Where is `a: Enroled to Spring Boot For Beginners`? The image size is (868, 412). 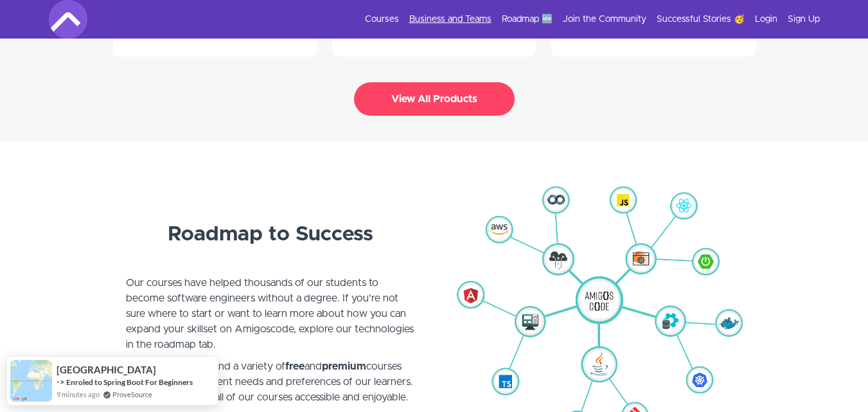 a: Enroled to Spring Boot For Beginners is located at coordinates (129, 381).